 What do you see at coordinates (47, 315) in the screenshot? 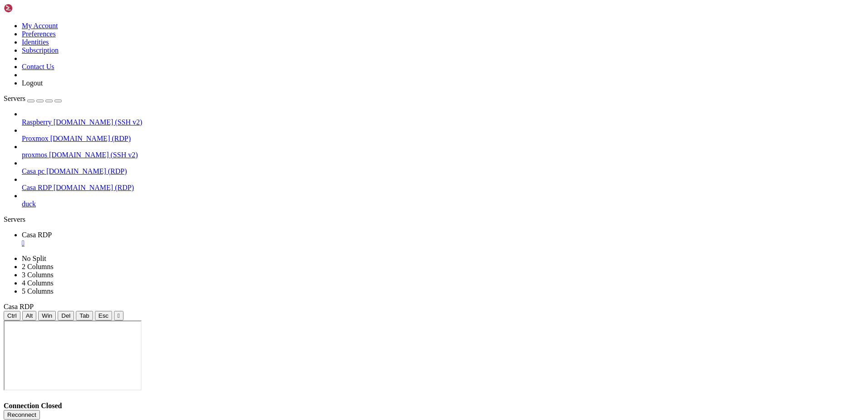
I see `span: Win` at bounding box center [47, 315].